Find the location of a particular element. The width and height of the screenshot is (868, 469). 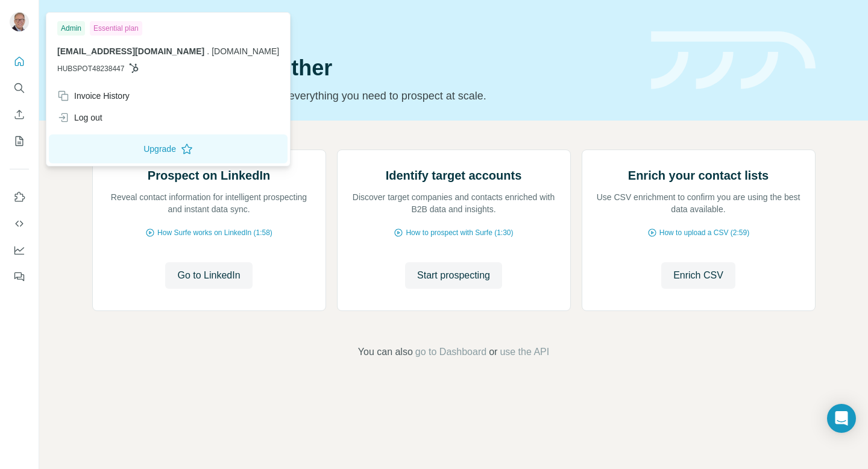

span: How to upload a CSV (2:59) is located at coordinates (704, 233).